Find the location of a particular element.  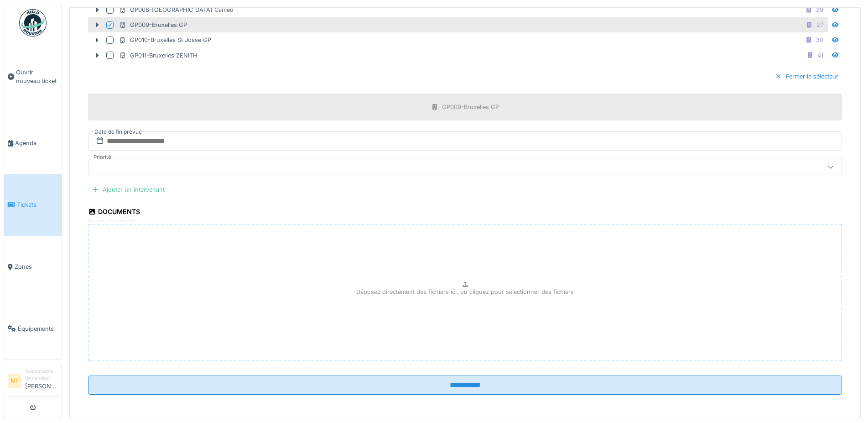

span: Ouvrir nouveau ticket is located at coordinates (37, 77).